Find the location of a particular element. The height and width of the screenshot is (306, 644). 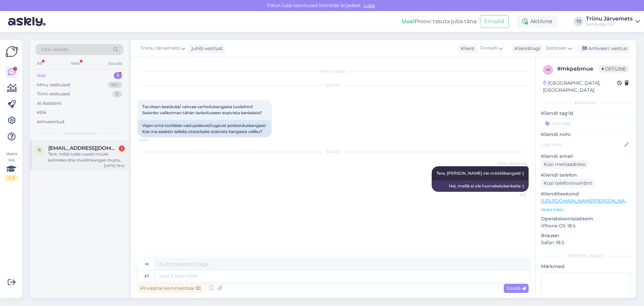

div: Vaata siia is located at coordinates (11, 166).